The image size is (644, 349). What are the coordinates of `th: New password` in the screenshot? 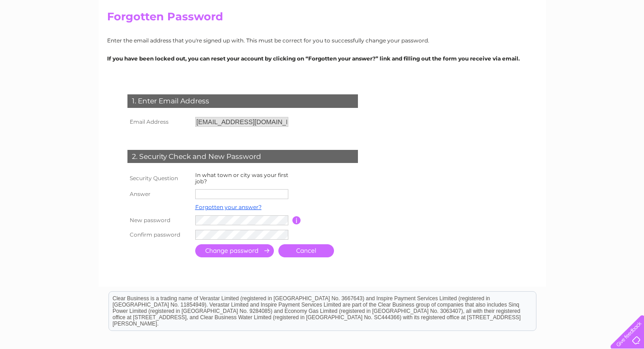 It's located at (159, 220).